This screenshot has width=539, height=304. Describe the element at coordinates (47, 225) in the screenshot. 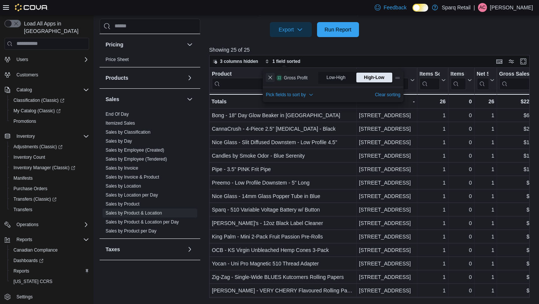

I see `button: Operations` at that location.